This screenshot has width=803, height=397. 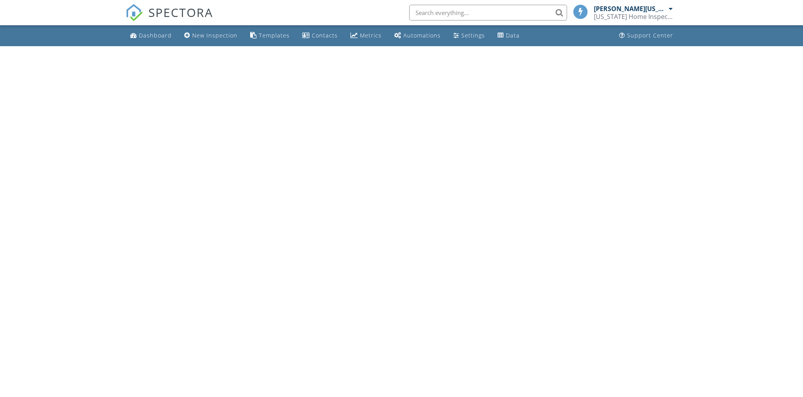 What do you see at coordinates (151, 36) in the screenshot?
I see `a: Dashboard` at bounding box center [151, 36].